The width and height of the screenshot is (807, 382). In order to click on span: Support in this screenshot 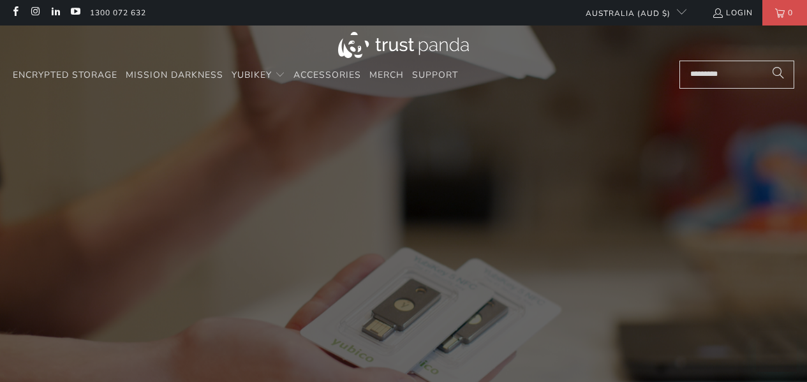, I will do `click(435, 75)`.